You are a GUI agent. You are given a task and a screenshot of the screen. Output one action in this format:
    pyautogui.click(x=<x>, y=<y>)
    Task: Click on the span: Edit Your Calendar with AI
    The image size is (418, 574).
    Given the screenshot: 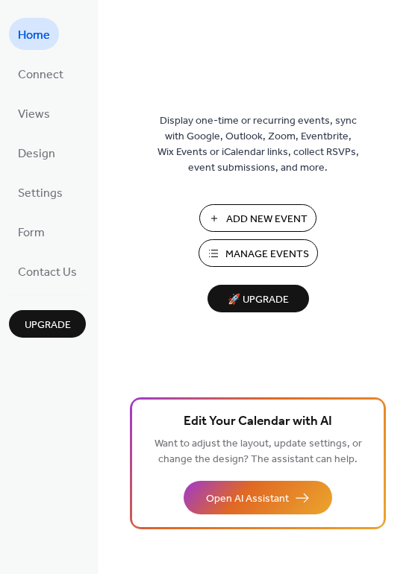 What is the action you would take?
    pyautogui.click(x=257, y=422)
    